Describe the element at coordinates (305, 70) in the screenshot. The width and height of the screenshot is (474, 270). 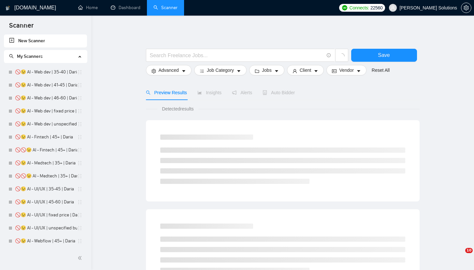
I see `span: Client` at that location.